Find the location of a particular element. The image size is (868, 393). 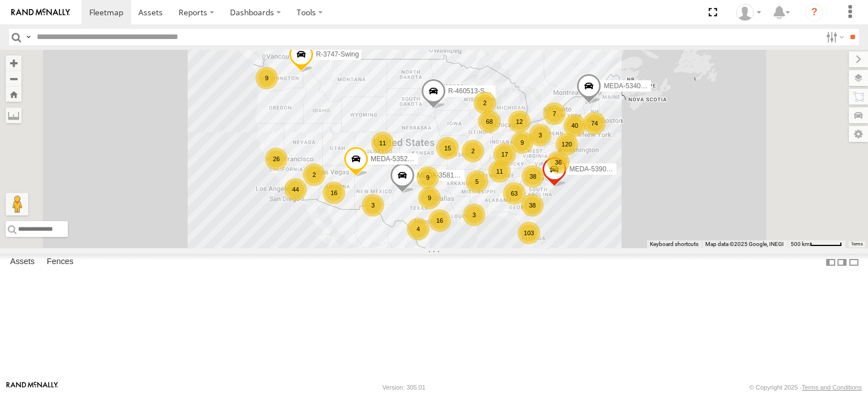

div: 44 is located at coordinates (295, 190).